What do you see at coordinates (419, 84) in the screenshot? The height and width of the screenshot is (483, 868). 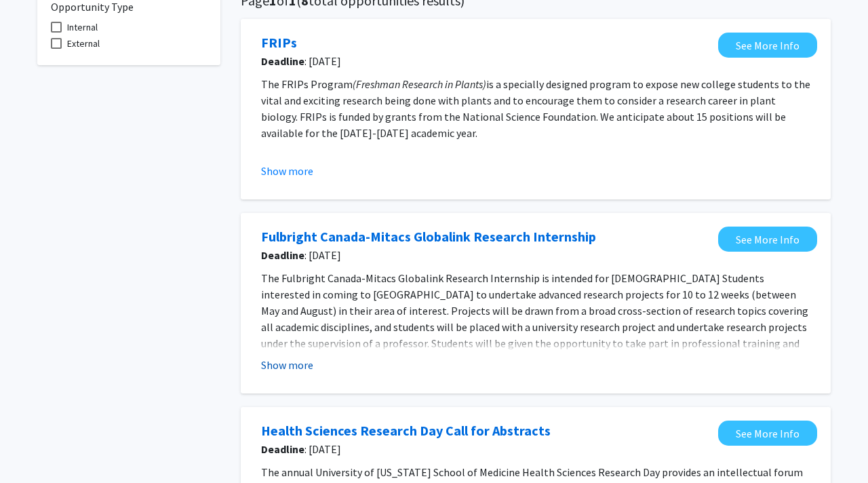 I see `em: (Freshman Research in Plants)` at bounding box center [419, 84].